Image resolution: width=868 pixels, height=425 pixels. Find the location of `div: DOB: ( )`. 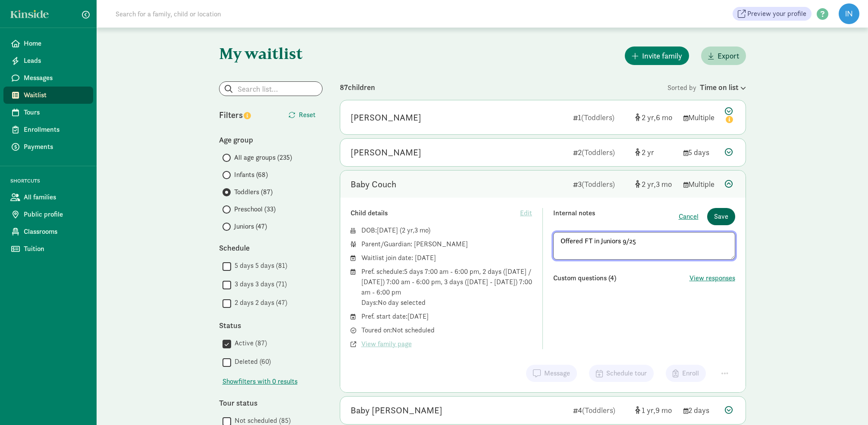

div: DOB: ( ) is located at coordinates (447, 231).